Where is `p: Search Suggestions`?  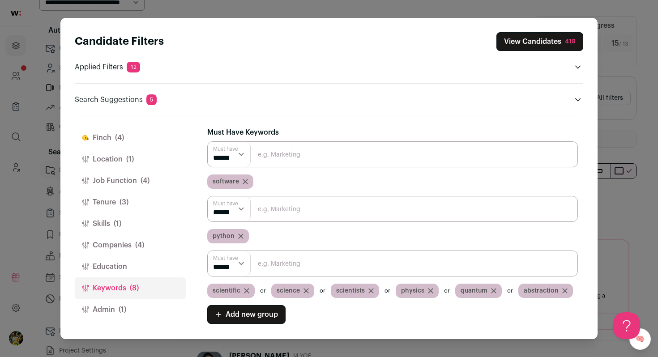 p: Search Suggestions is located at coordinates (116, 100).